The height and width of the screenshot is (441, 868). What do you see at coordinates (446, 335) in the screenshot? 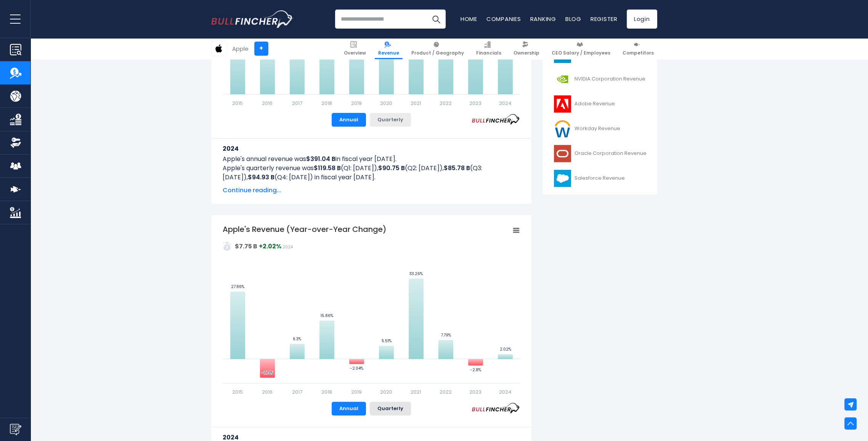
I see `text: 7.79%` at bounding box center [446, 335].